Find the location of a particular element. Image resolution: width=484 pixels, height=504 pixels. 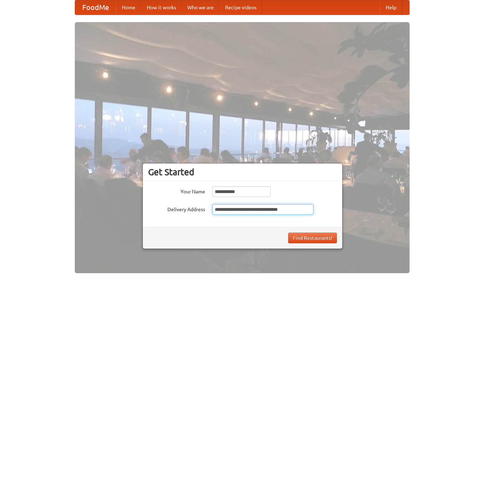

label: Delivery Address is located at coordinates (176, 208).